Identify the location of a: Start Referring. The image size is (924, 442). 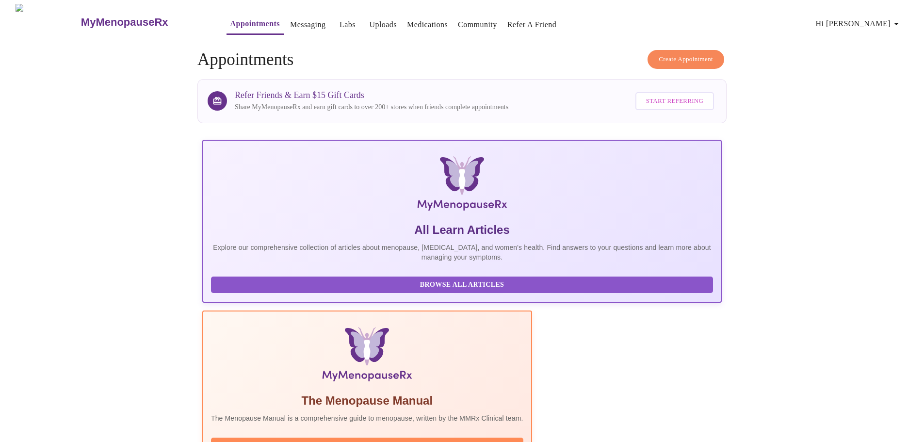
(675, 101).